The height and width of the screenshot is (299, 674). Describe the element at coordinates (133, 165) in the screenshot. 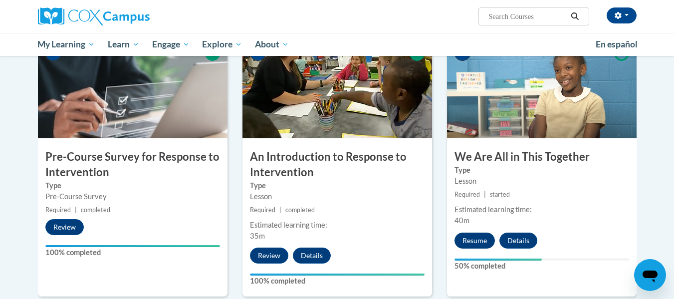

I see `h3: Pre-Course Survey for Response to Intervention` at that location.